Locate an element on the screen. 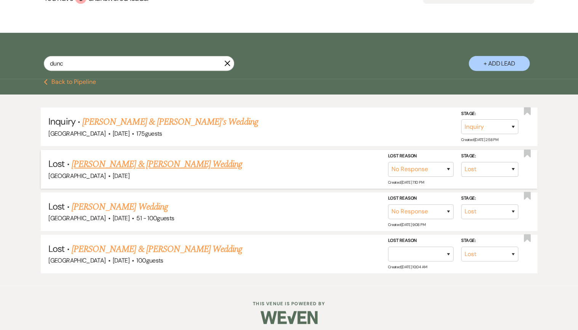 The width and height of the screenshot is (578, 330). button: + Add Lead is located at coordinates (499, 63).